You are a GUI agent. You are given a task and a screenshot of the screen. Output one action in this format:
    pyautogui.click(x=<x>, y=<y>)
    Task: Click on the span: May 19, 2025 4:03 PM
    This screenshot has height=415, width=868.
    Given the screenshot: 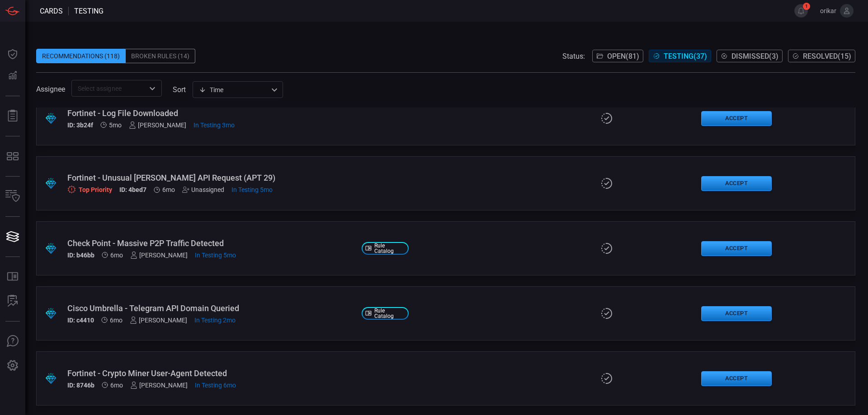 What is the action you would take?
    pyautogui.click(x=214, y=125)
    